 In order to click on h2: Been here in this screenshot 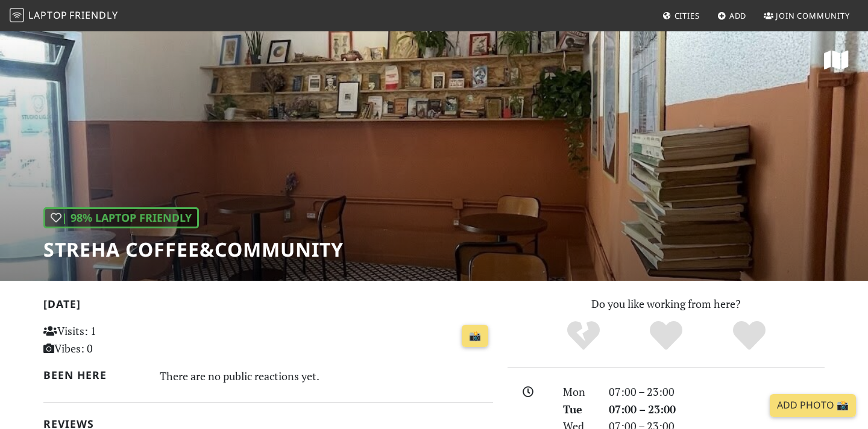, I will do `click(94, 375)`.